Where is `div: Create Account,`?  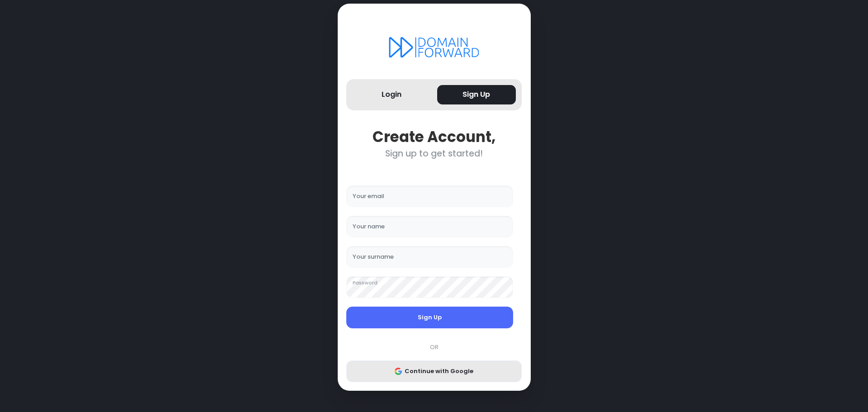
div: Create Account, is located at coordinates (434, 137).